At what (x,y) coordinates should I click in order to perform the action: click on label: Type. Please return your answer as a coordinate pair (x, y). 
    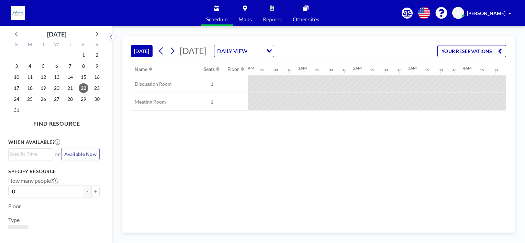
    Looking at the image, I should click on (14, 220).